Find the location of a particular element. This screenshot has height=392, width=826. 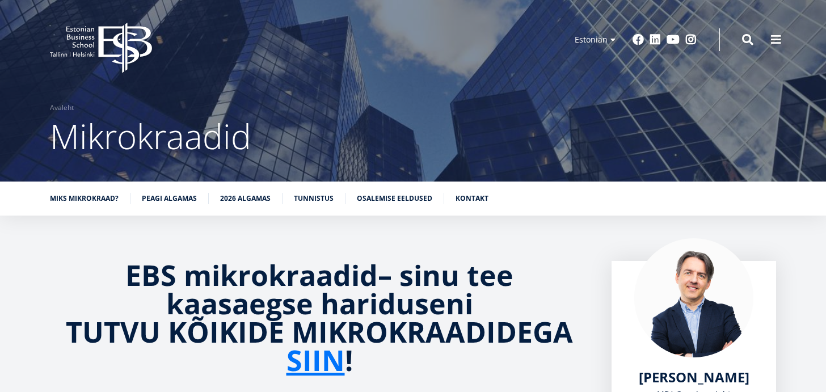

a: Peagi algamas is located at coordinates (169, 199).